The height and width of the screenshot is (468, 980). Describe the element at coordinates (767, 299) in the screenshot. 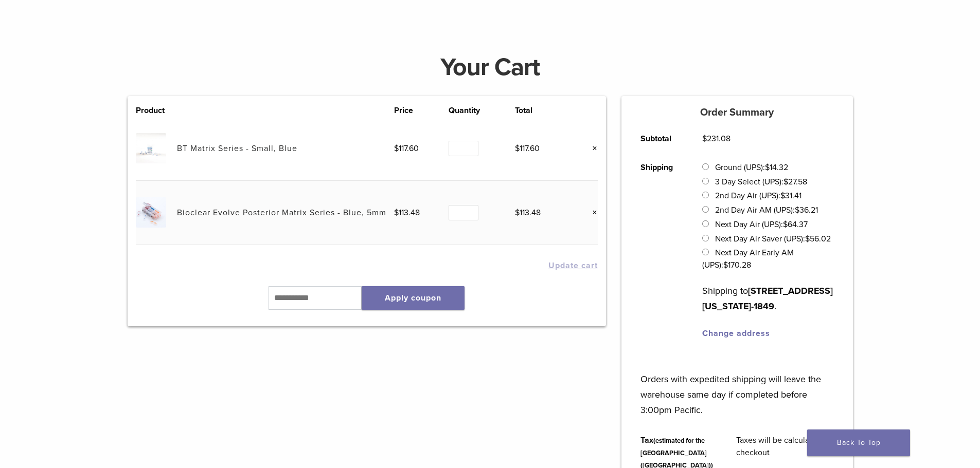

I see `p: Shipping to .` at that location.